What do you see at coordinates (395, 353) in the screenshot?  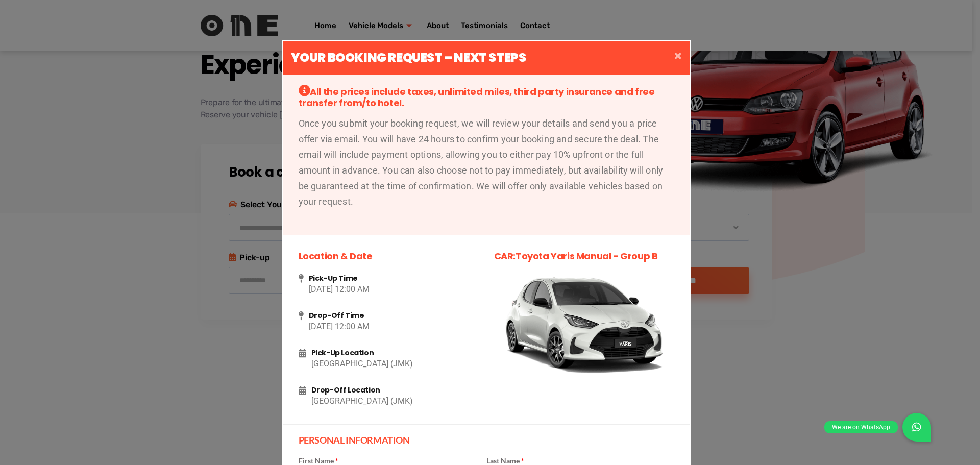 I see `h4: Pick-Up Location` at bounding box center [395, 353].